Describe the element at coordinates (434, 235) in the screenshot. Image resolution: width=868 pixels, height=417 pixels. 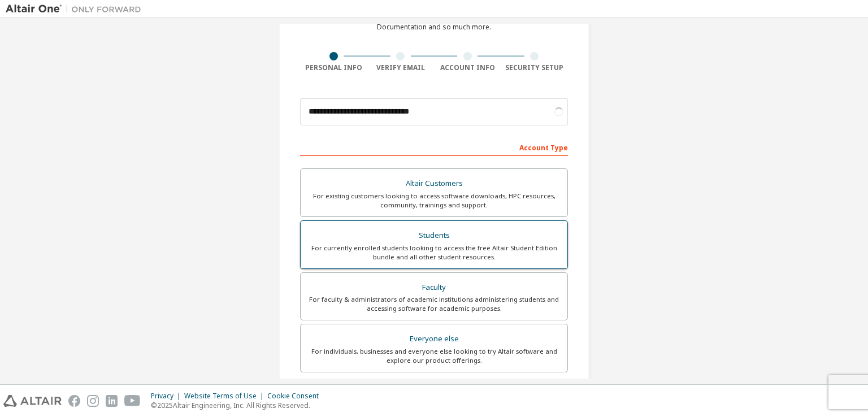
I see `div: Students` at that location.